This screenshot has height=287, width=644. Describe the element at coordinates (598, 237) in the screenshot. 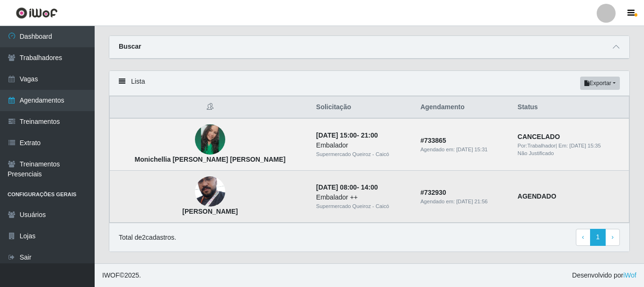

I see `a: 1` at that location.